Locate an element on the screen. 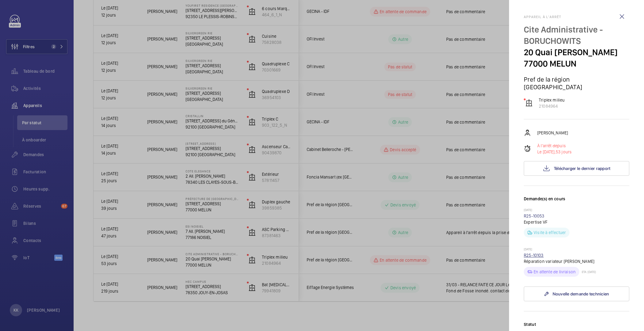  label: Statut is located at coordinates (577, 324).